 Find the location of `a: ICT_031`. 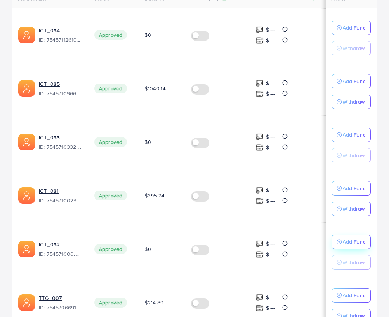

a: ICT_031 is located at coordinates (49, 191).